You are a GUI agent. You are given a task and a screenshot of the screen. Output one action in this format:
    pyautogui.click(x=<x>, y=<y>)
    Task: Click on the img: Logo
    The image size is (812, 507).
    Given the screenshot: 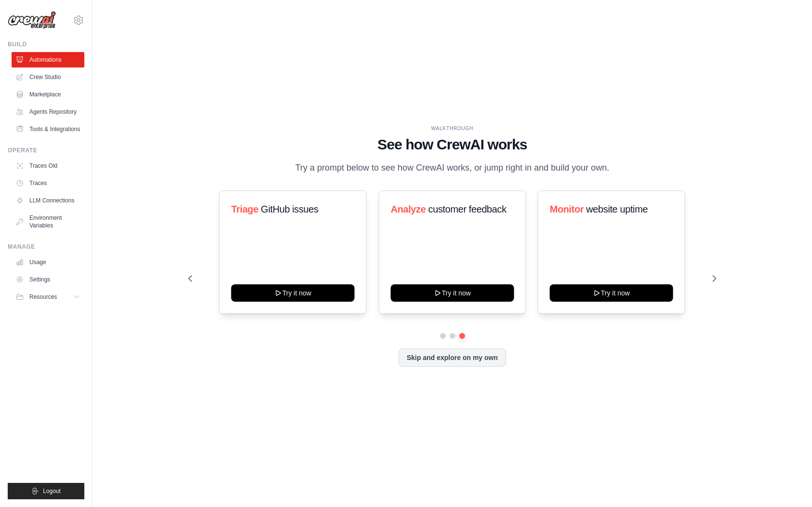 What is the action you would take?
    pyautogui.click(x=32, y=20)
    